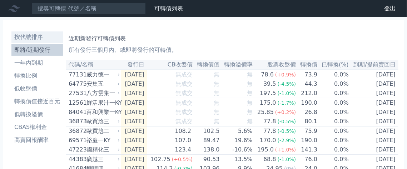 The image size is (407, 169). What do you see at coordinates (102, 150) in the screenshot?
I see `div: 國精化三` at bounding box center [102, 150].